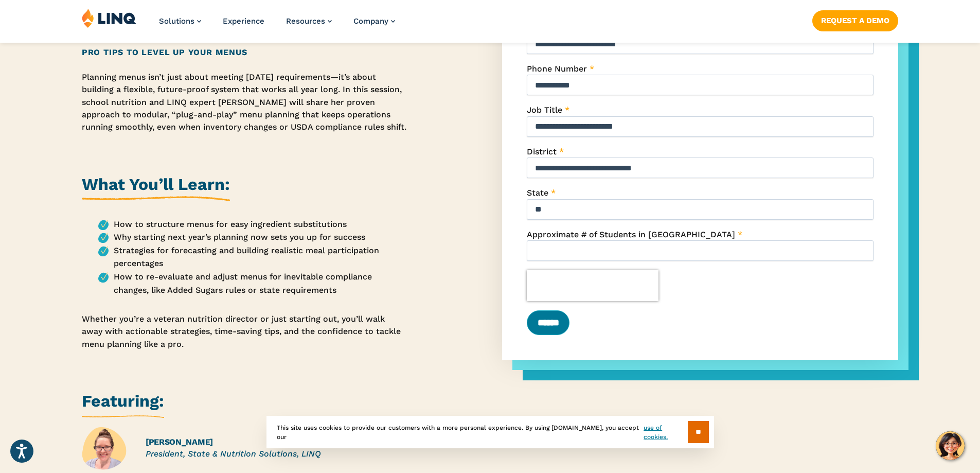 This screenshot has height=473, width=980. What do you see at coordinates (245, 52) in the screenshot?
I see `h2: Pro Tips to Level Up Your Menus` at bounding box center [245, 52].